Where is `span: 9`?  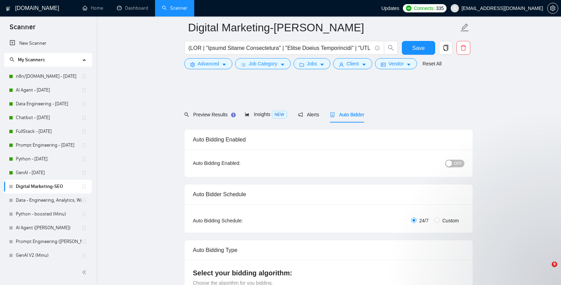 span: 9 is located at coordinates (555, 264).